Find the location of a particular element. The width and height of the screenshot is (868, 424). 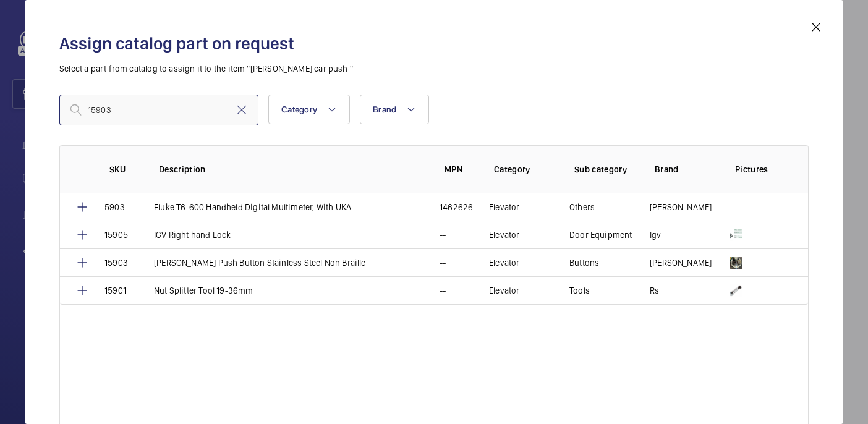

p: 15901 is located at coordinates (115, 291).